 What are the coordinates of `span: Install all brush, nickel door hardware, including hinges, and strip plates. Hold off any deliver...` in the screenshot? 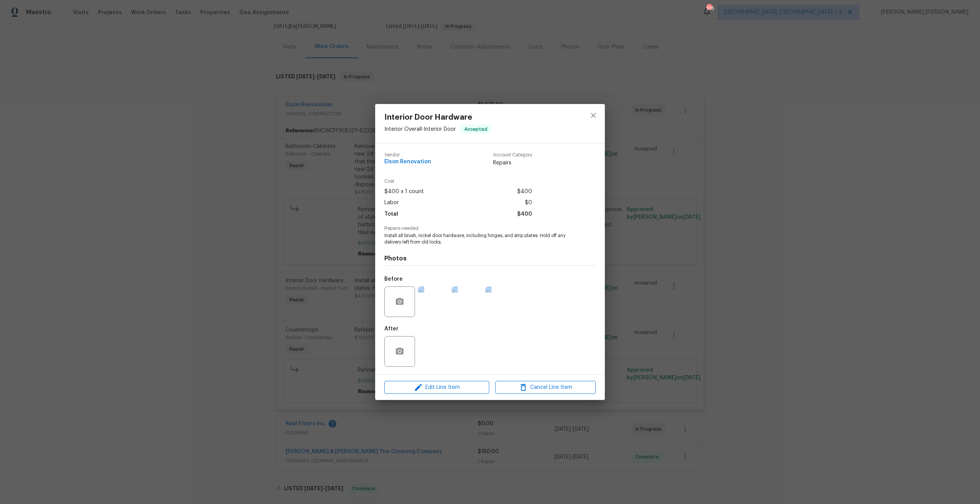 It's located at (479, 239).